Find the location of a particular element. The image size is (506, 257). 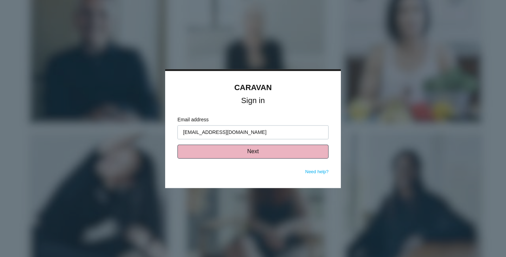

a: Need help? is located at coordinates (317, 172).